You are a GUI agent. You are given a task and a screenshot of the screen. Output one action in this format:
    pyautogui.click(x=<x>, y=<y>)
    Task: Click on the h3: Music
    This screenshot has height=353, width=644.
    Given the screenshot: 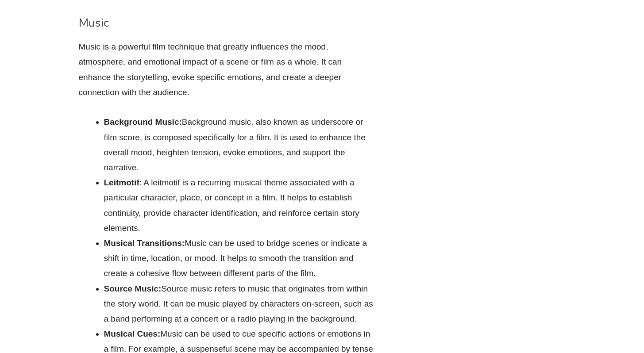 What is the action you would take?
    pyautogui.click(x=227, y=23)
    